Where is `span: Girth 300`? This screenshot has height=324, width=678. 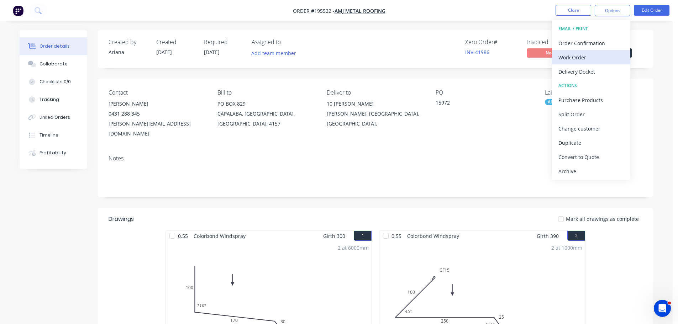
span: Girth 300 is located at coordinates (334, 236).